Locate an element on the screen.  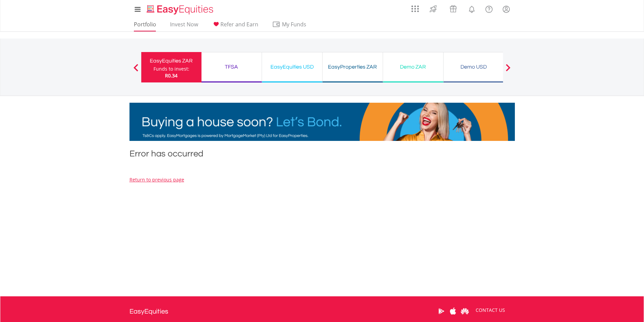
img: vouchers-v2.svg is located at coordinates (453, 9).